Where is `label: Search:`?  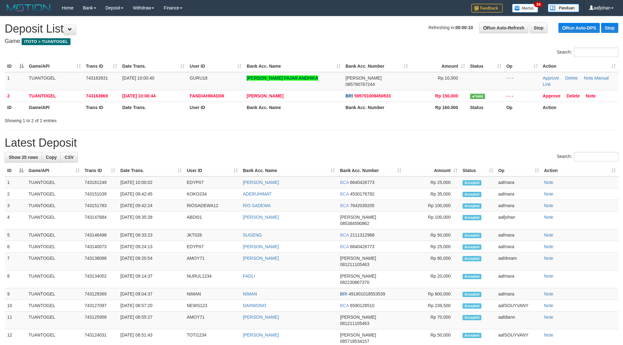 label: Search: is located at coordinates (588, 52).